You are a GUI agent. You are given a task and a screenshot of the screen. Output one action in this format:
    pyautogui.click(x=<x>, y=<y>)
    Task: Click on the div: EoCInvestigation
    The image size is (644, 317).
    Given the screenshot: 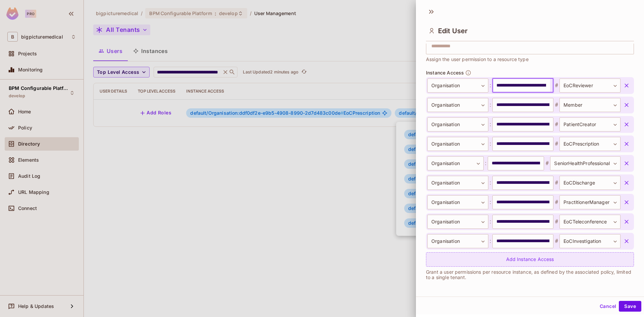 What is the action you would take?
    pyautogui.click(x=590, y=241)
    